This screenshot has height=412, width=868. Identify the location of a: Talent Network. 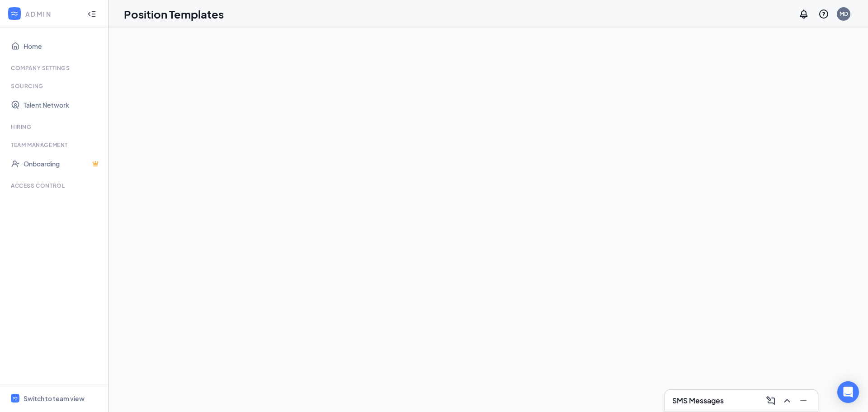
(62, 105).